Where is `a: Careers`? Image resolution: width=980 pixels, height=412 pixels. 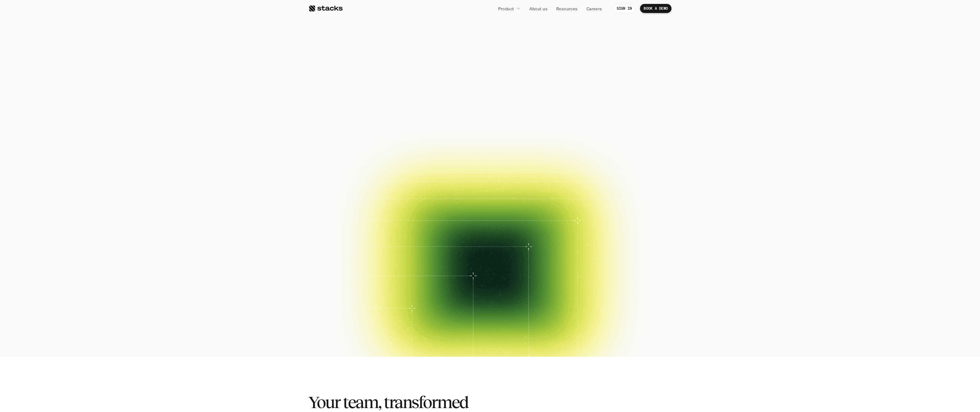 a: Careers is located at coordinates (595, 9).